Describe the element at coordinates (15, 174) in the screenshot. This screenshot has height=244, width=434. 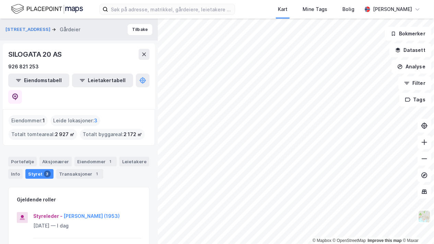
I see `div: Info` at that location.